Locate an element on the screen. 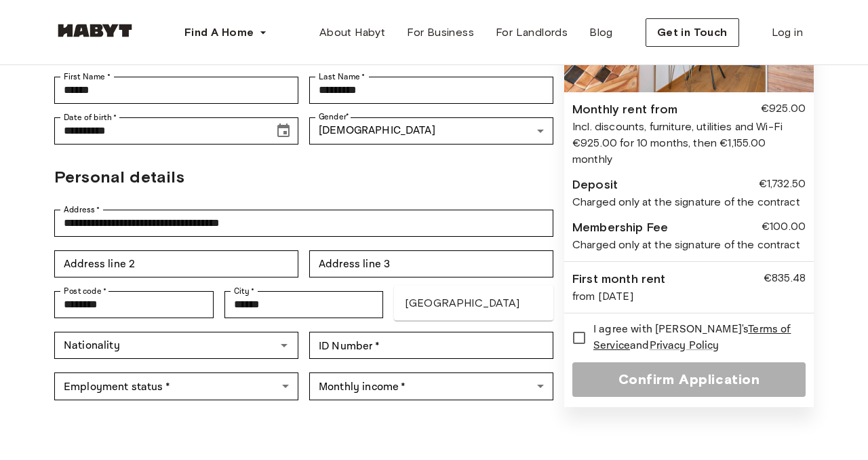 The image size is (868, 460). div: €925.00 is located at coordinates (783, 109).